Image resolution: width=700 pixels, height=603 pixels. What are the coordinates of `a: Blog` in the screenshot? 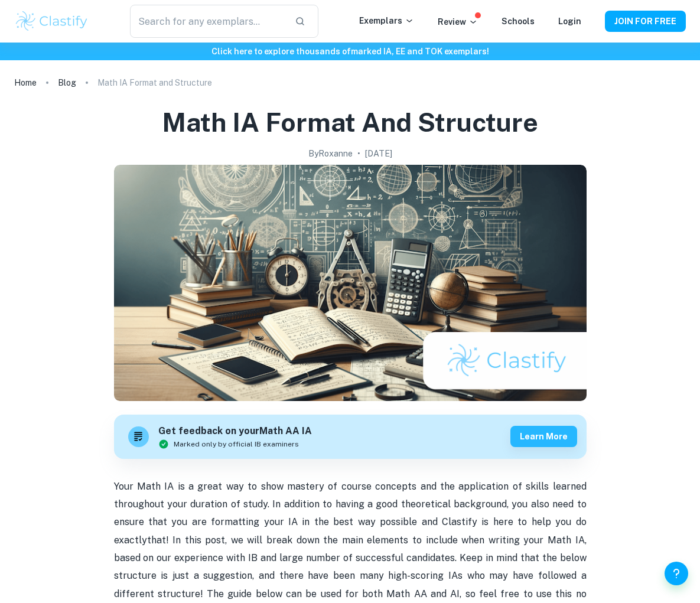 It's located at (67, 83).